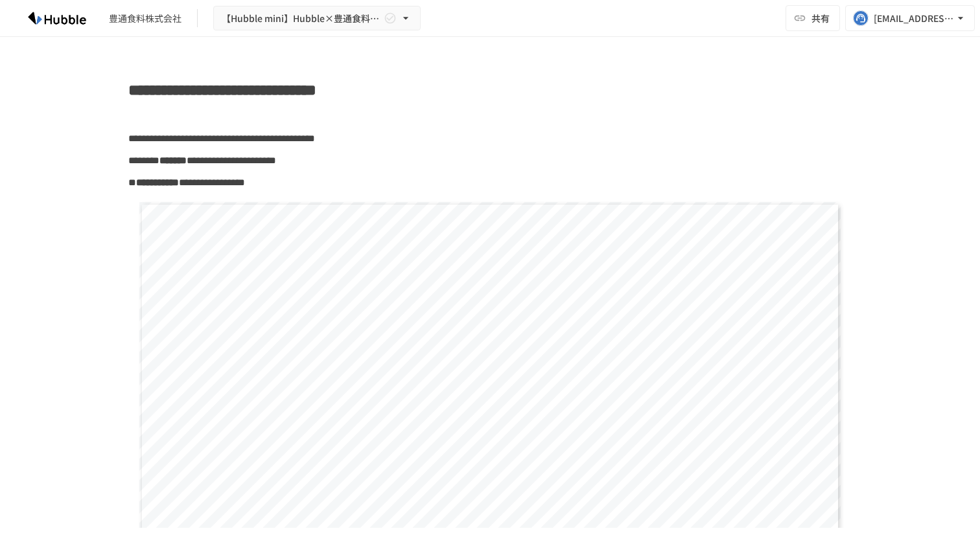  I want to click on span: 【Hubble mini】Hubble×豊通食料株式会社 オンボーディングプロジェクト, so click(301, 18).